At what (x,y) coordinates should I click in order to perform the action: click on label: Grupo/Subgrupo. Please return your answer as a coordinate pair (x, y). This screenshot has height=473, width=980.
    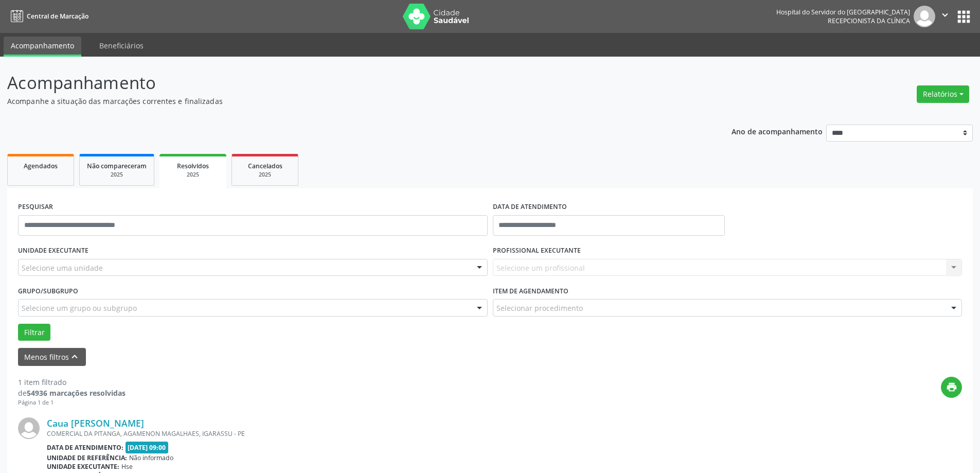
    Looking at the image, I should click on (48, 291).